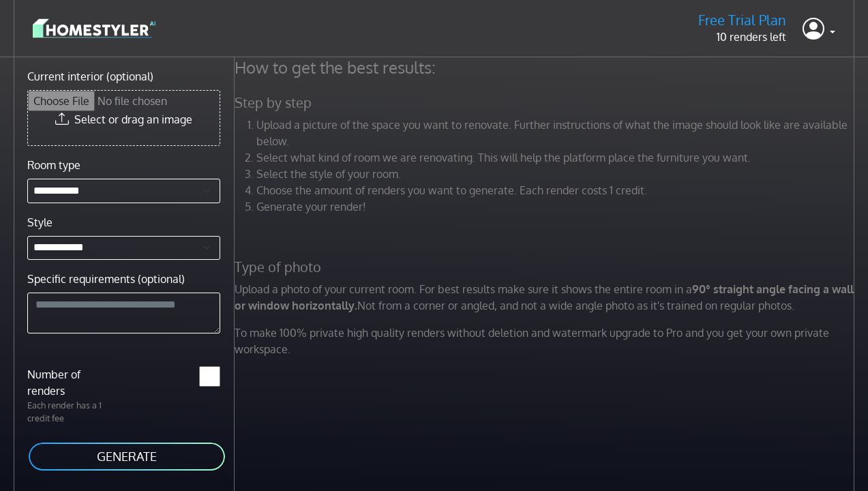  What do you see at coordinates (54, 165) in the screenshot?
I see `label: Room type` at bounding box center [54, 165].